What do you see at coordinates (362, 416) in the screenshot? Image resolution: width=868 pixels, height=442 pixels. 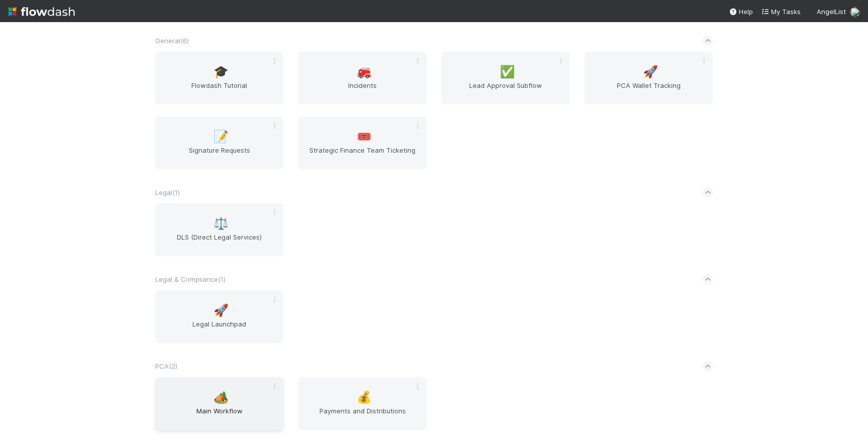 I see `span: Payments and Distributions` at bounding box center [362, 416].